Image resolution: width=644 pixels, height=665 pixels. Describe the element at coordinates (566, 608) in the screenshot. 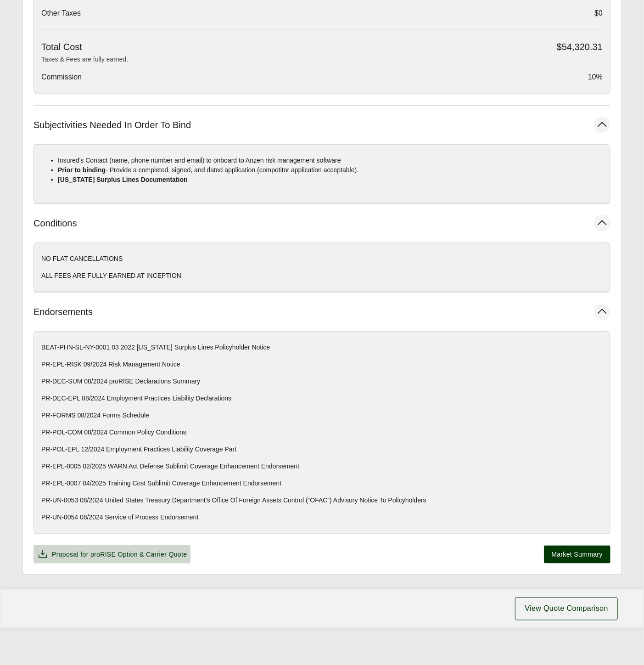

I see `button: View Quote Comparison` at that location.